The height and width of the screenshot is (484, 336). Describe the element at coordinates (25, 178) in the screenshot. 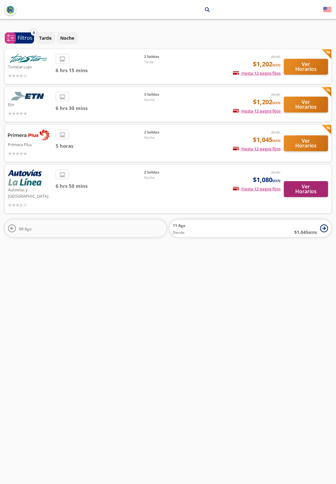

I see `img: Autovías y La Línea` at that location.